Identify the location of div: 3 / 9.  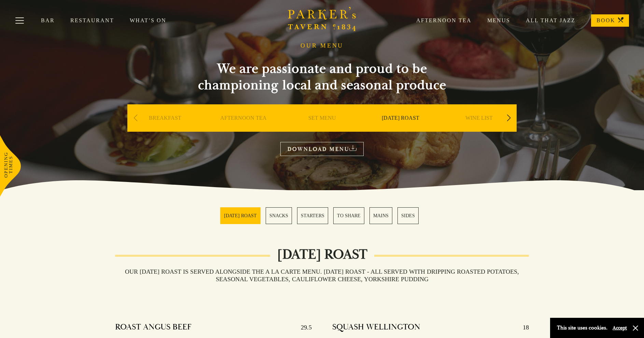
(322, 128).